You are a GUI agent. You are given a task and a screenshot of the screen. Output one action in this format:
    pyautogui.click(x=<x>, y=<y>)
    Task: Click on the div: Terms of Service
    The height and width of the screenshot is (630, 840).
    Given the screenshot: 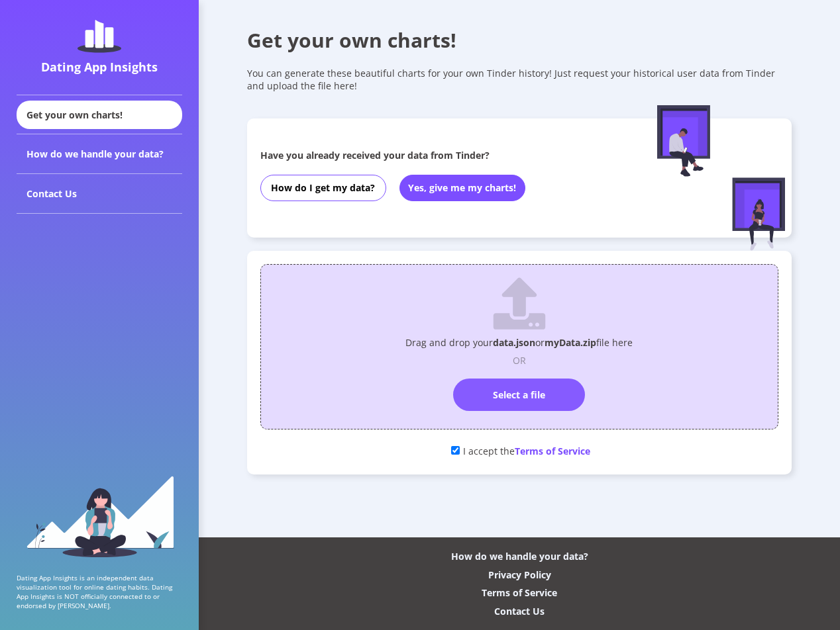 What is the action you would take?
    pyautogui.click(x=519, y=592)
    